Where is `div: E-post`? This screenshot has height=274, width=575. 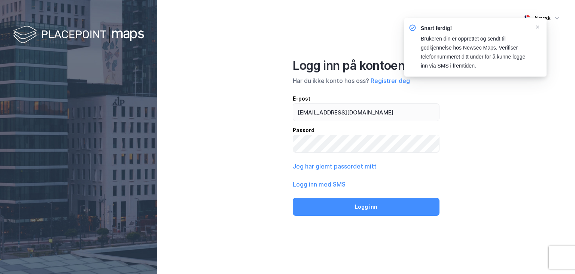
div: E-post is located at coordinates (366, 99).